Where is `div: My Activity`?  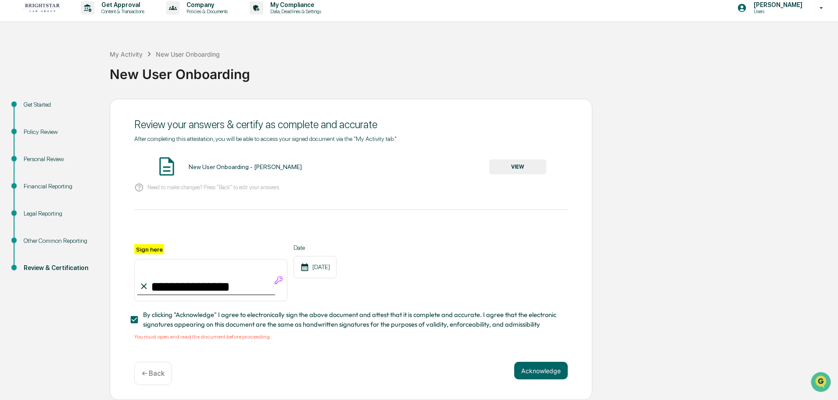 div: My Activity is located at coordinates (126, 54).